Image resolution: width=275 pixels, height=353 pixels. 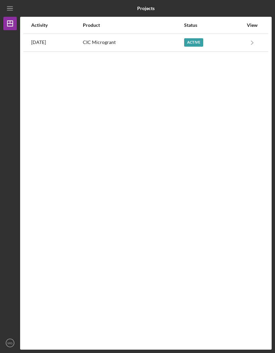 I want to click on text: MG, so click(x=10, y=343).